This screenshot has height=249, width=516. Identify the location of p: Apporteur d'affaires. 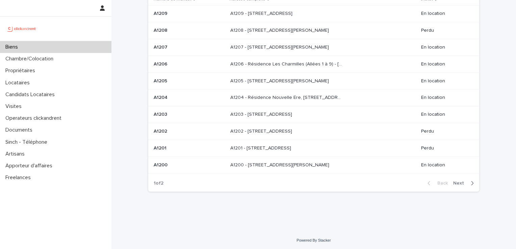
(30, 166).